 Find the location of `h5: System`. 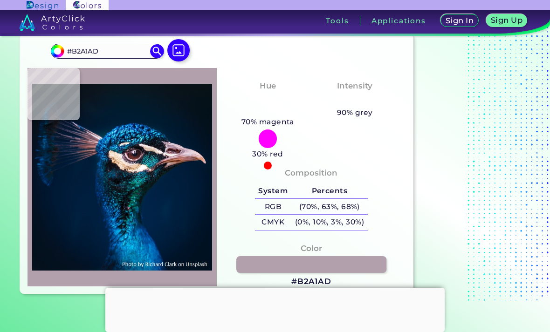

h5: System is located at coordinates (273, 191).